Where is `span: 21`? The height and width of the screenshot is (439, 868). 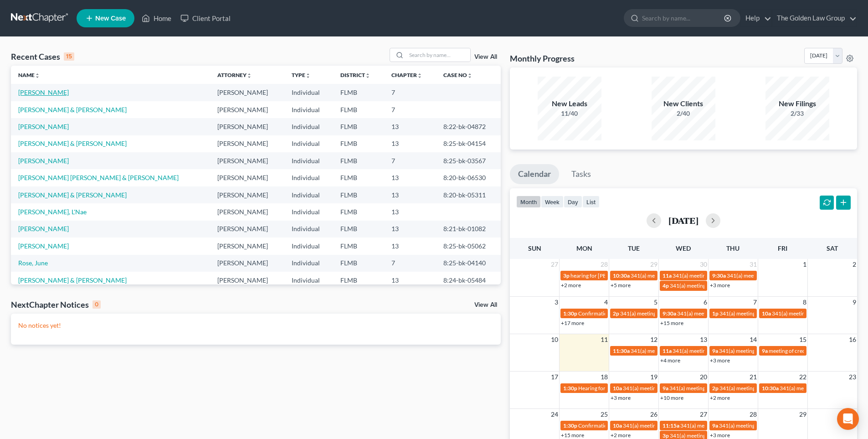
span: 21 is located at coordinates (753, 377).